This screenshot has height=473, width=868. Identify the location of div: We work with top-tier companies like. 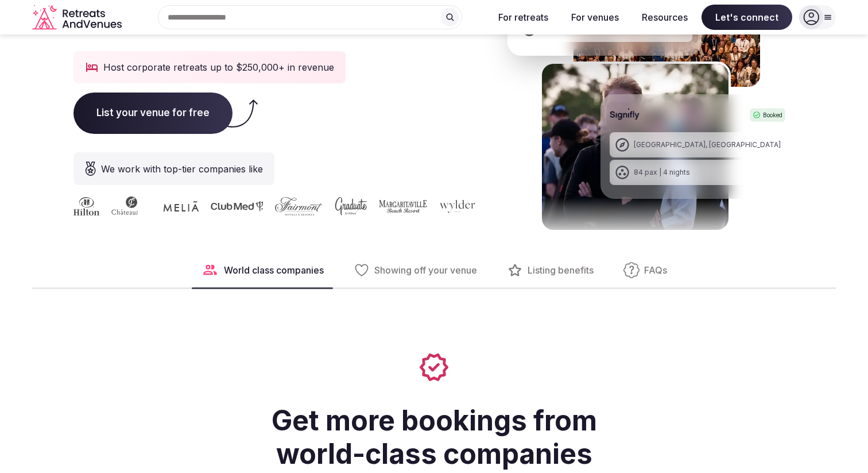
(174, 168).